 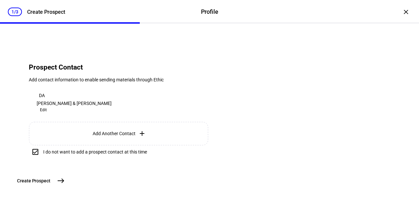 I want to click on span: Create Prospect, so click(x=34, y=181).